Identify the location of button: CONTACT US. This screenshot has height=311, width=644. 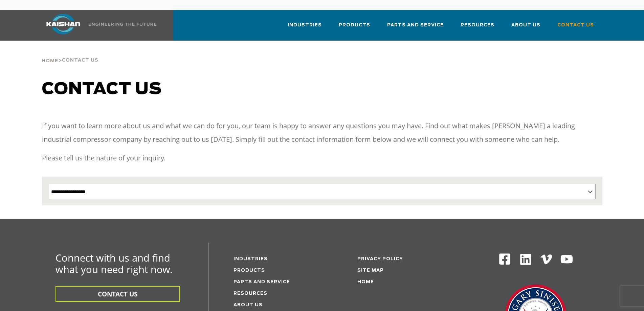
(118, 294).